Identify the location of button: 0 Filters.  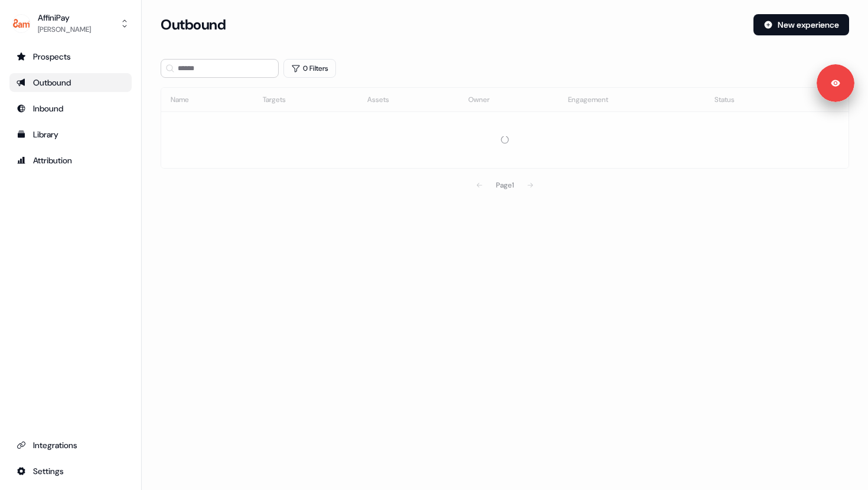
(309, 68).